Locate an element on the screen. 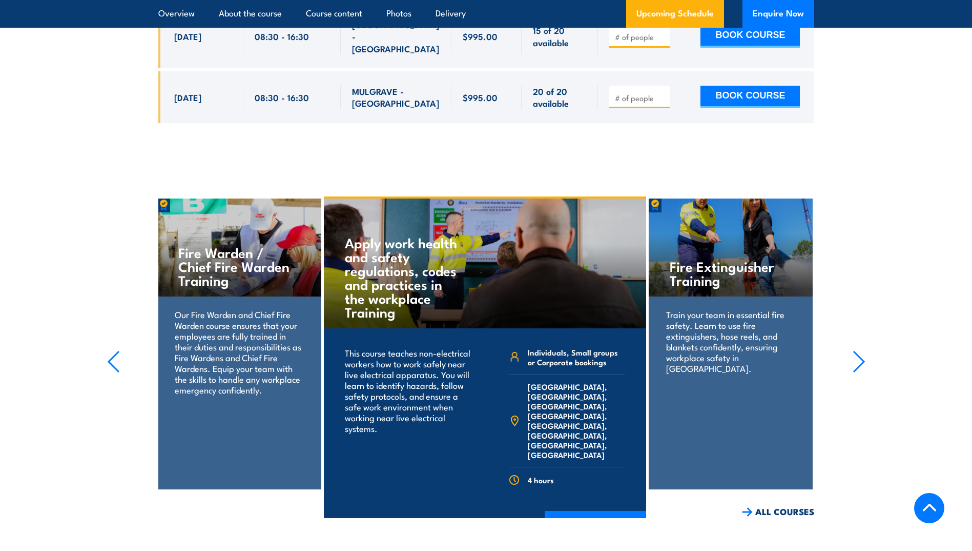 The width and height of the screenshot is (972, 551). span: 15 of 20 available is located at coordinates (560, 36).